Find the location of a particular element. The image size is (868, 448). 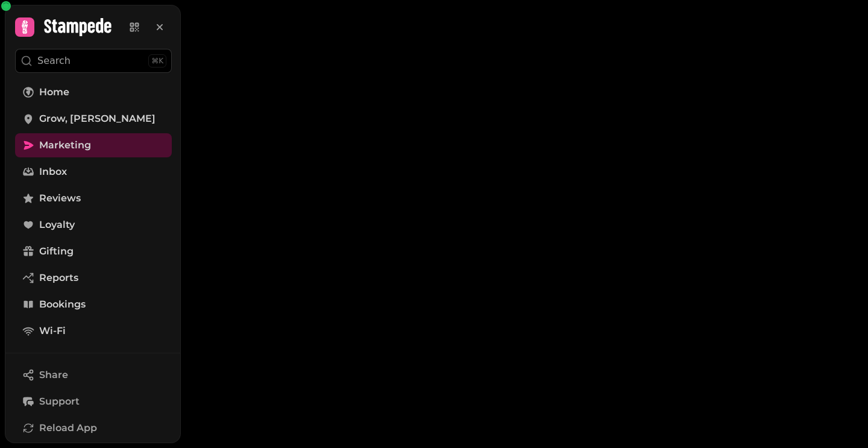

span: Share is located at coordinates (53, 375).